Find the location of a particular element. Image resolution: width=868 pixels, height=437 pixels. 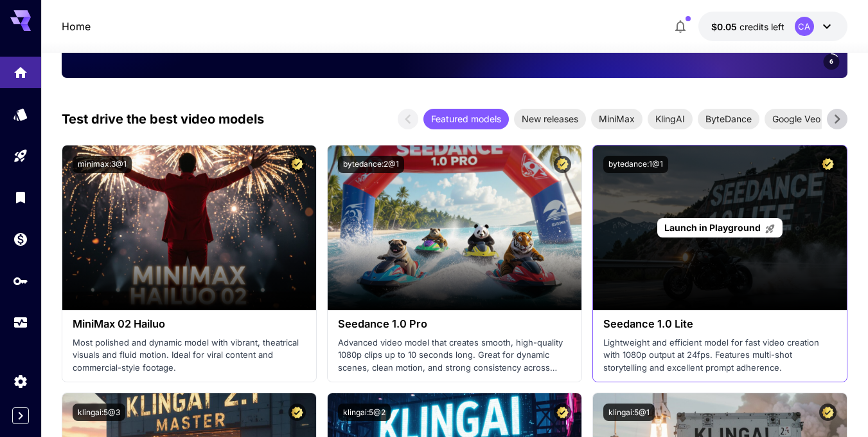

p: Home is located at coordinates (76, 26).